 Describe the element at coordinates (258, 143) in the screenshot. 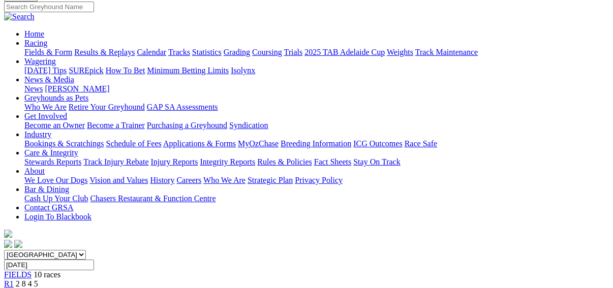

I see `a: MyOzChase` at that location.